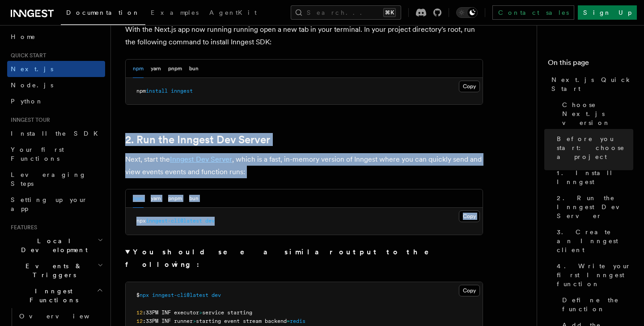  I want to click on a: Install the SDK, so click(56, 133).